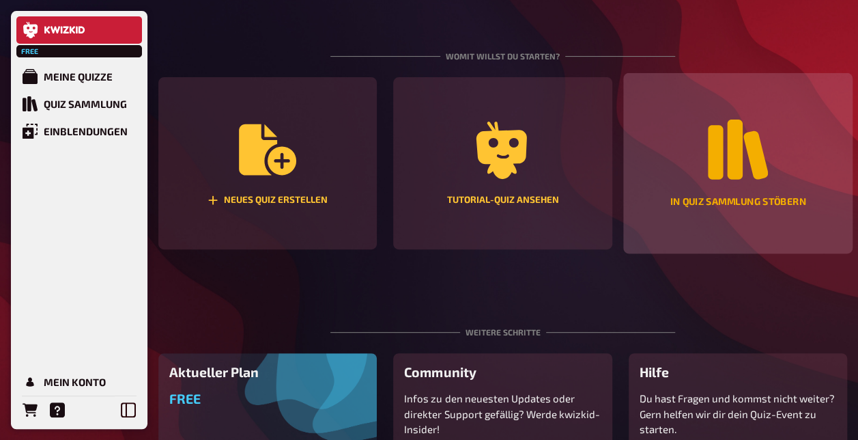 Image resolution: width=858 pixels, height=440 pixels. What do you see at coordinates (503, 163) in the screenshot?
I see `a: Tutorial-Quiz ansehen` at bounding box center [503, 163].